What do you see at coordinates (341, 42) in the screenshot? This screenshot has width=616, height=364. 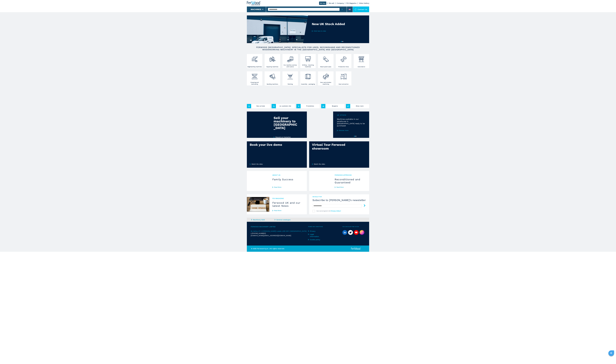 I see `button: 1` at bounding box center [341, 42].